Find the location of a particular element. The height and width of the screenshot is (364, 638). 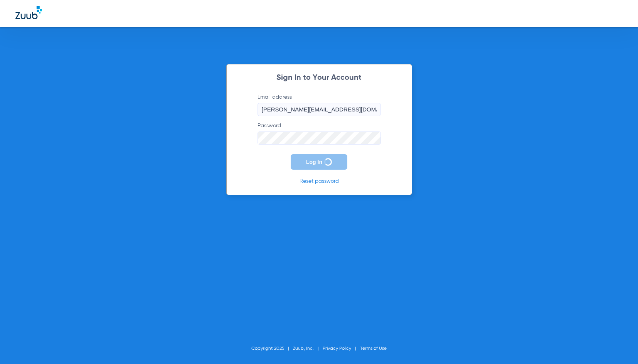

h2: Sign In to Your Account is located at coordinates (319, 78).